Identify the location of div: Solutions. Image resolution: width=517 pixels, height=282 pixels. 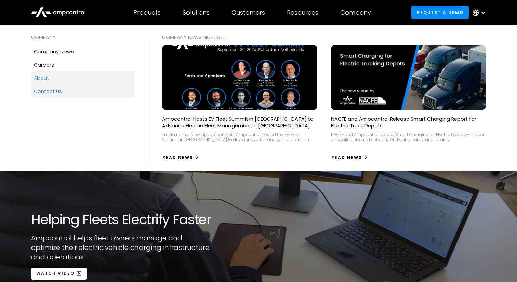
(196, 13).